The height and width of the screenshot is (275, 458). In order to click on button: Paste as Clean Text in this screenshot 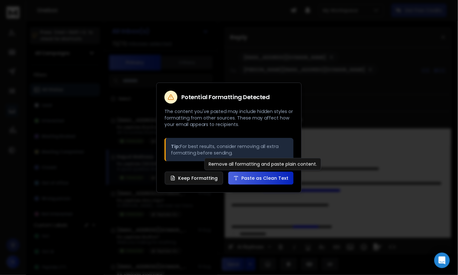, I will do `click(261, 178)`.